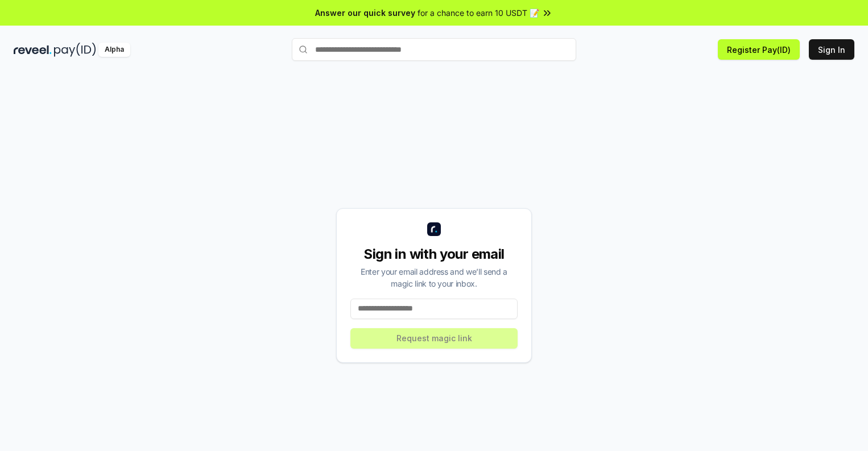  Describe the element at coordinates (759, 49) in the screenshot. I see `button: Register Pay(ID)` at that location.